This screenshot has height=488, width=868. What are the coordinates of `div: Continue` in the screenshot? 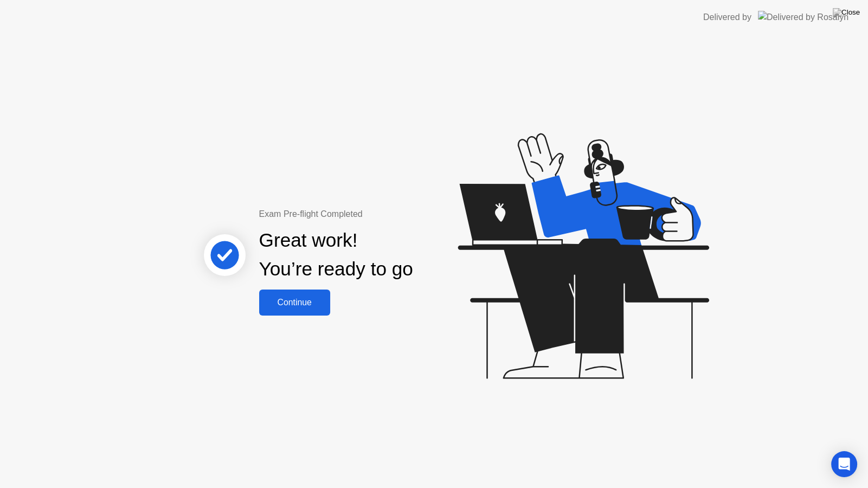 It's located at (294, 302).